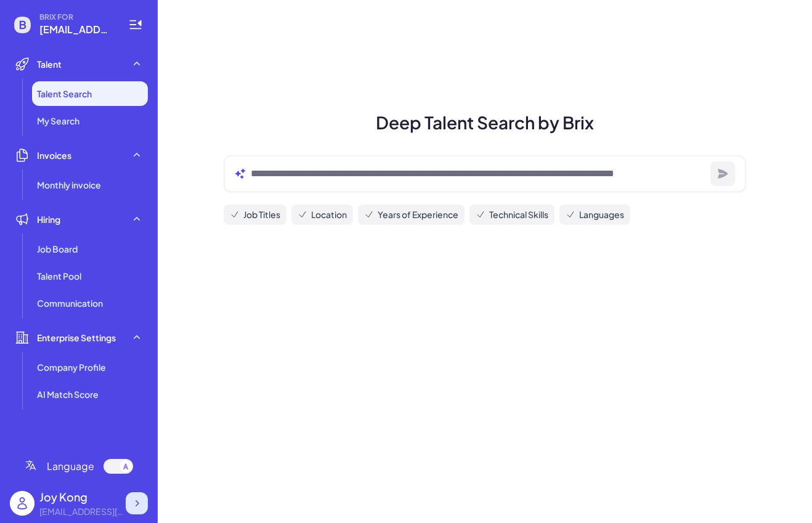 The height and width of the screenshot is (523, 812). Describe the element at coordinates (601, 215) in the screenshot. I see `span: Languages` at that location.